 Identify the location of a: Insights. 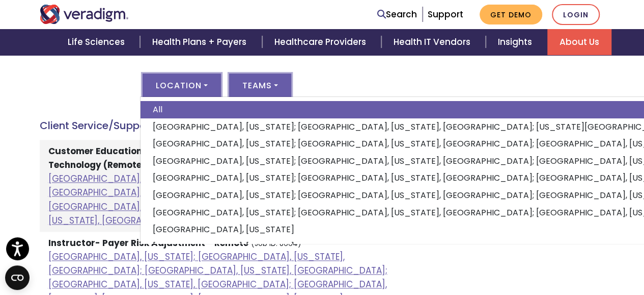
(516, 42).